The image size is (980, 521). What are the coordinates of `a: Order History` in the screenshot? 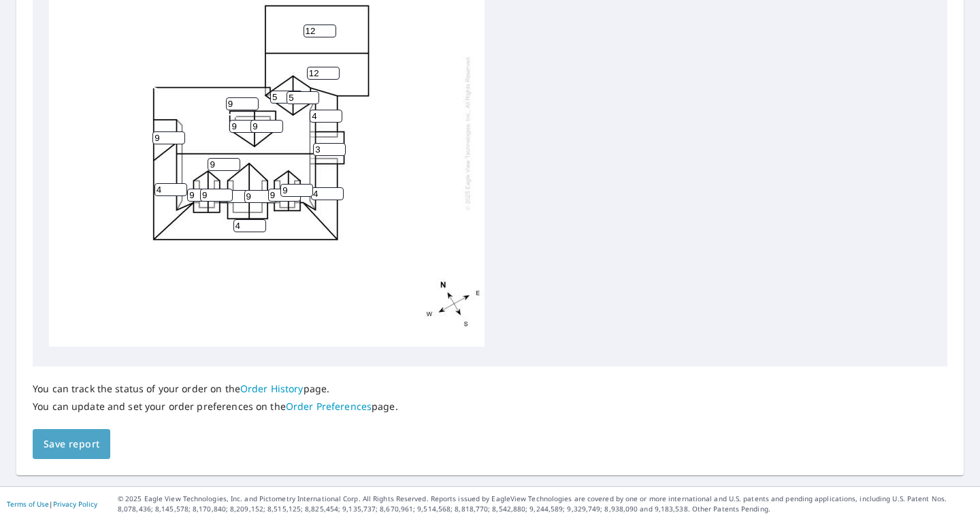 It's located at (272, 388).